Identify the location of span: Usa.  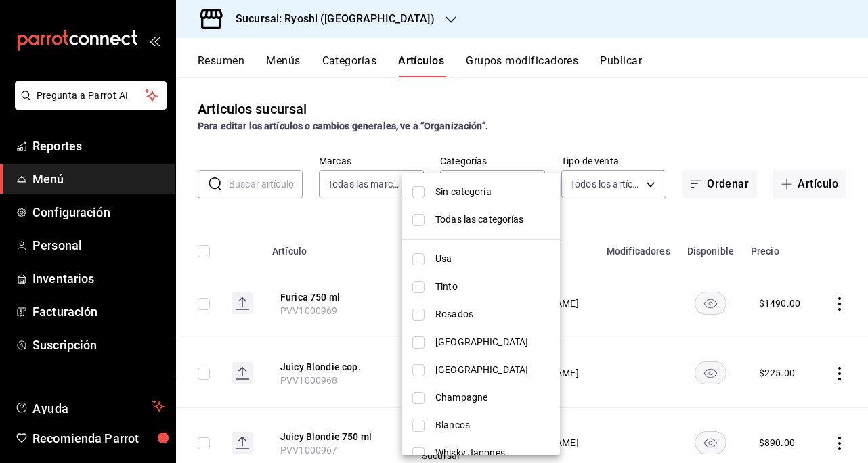
(492, 259).